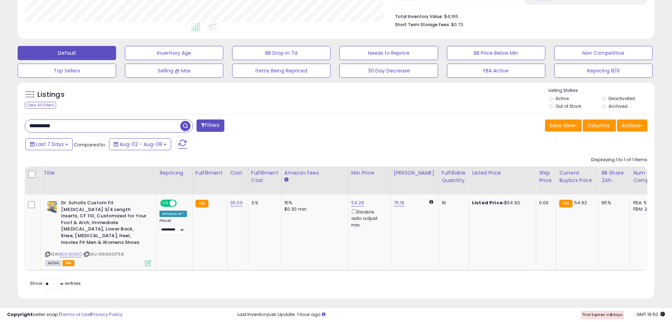 The height and width of the screenshot is (322, 672). I want to click on div: Title, so click(98, 173).